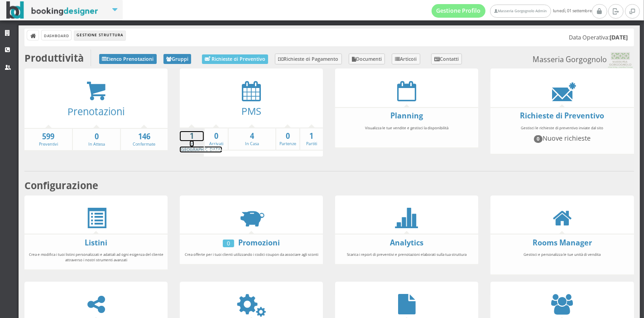 The image size is (644, 318). Describe the element at coordinates (583, 60) in the screenshot. I see `small: Masseria Gorgognolo` at that location.